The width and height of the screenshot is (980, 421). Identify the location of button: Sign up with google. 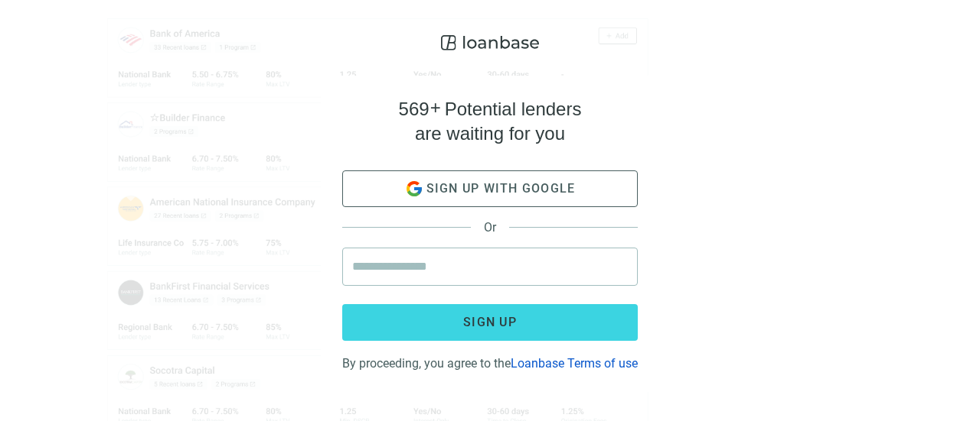
(490, 189).